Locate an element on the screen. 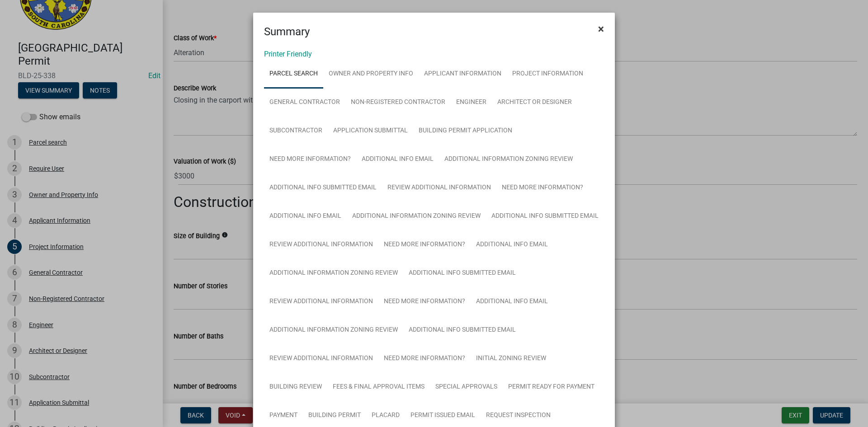  button: Close is located at coordinates (601, 29).